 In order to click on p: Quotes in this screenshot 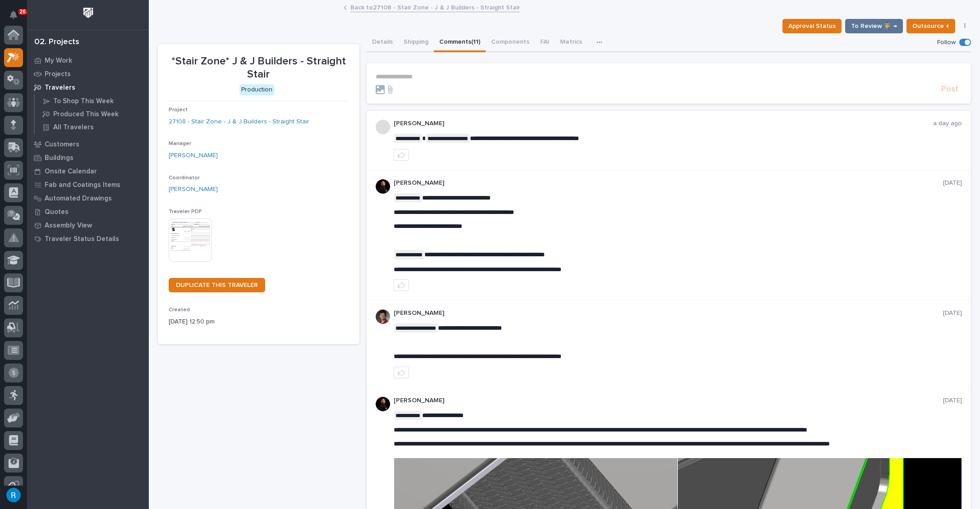, I will do `click(57, 212)`.